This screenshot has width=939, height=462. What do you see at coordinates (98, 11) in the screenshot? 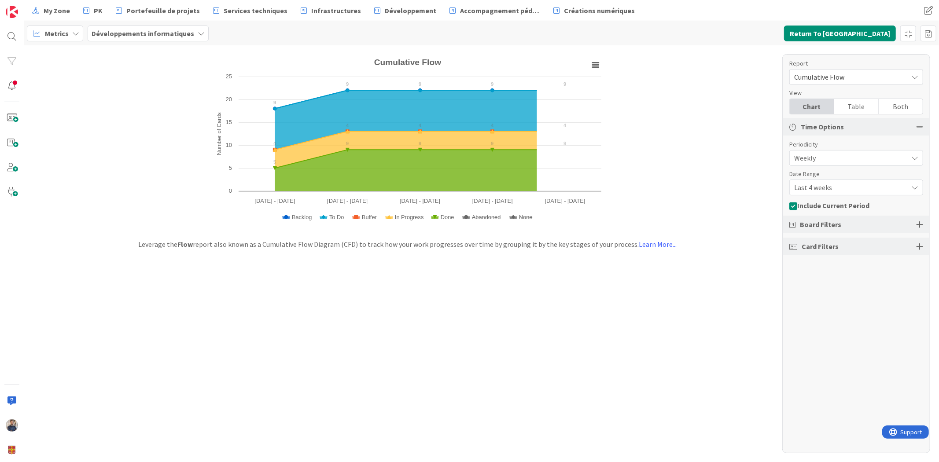
I see `span: PK` at bounding box center [98, 11].